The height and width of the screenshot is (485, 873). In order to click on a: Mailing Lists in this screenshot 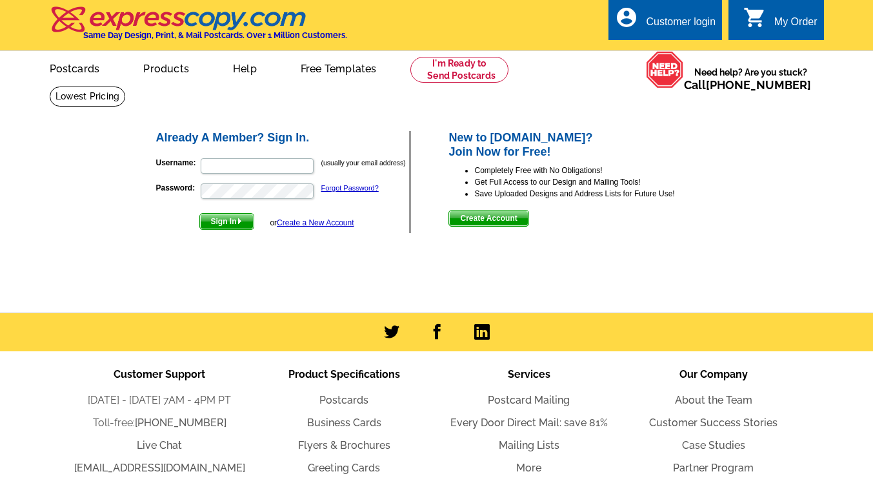, I will do `click(529, 445)`.